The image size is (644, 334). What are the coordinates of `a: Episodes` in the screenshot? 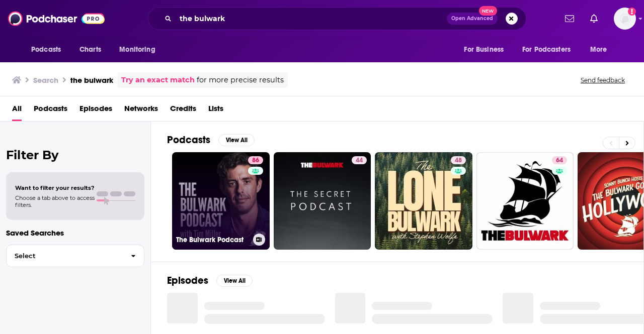 It's located at (95, 111).